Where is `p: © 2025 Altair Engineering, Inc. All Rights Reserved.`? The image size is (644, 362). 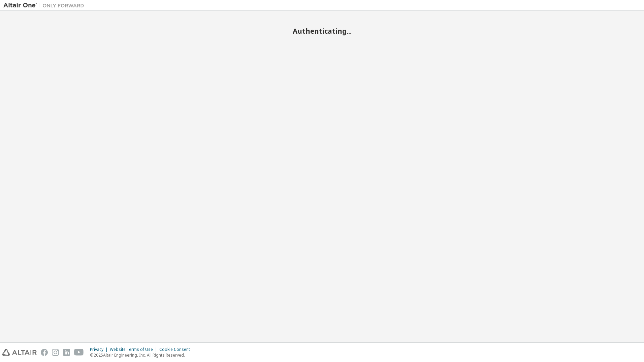 p: © 2025 Altair Engineering, Inc. All Rights Reserved. is located at coordinates (142, 355).